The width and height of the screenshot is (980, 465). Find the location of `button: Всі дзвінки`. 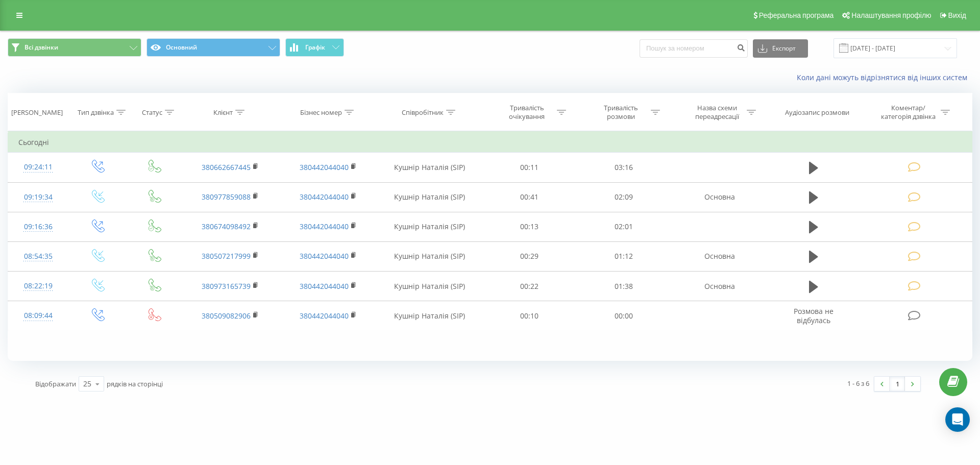

button: Всі дзвінки is located at coordinates (74, 47).